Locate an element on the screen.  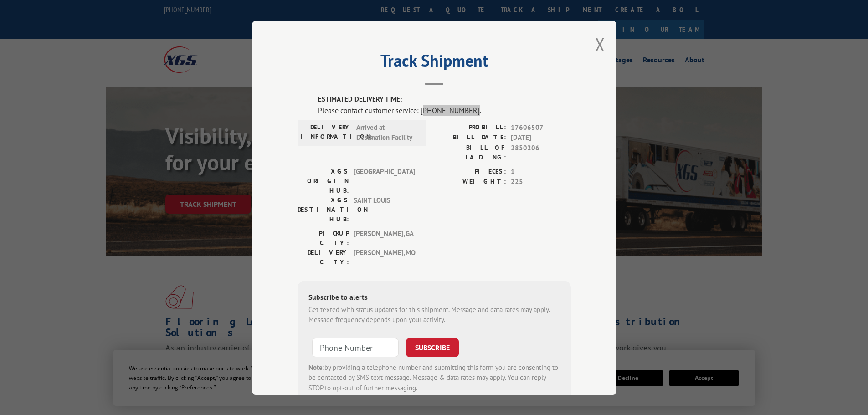
h2: Track Shipment is located at coordinates (434, 62).